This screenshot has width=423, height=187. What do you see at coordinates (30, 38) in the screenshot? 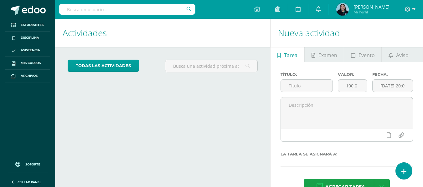
I see `span: Disciplina` at bounding box center [30, 38].